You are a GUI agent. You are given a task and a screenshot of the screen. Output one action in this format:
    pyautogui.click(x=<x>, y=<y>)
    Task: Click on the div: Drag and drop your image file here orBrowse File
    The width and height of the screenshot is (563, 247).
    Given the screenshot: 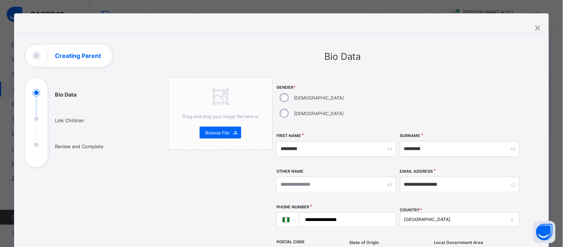 What is the action you would take?
    pyautogui.click(x=220, y=113)
    